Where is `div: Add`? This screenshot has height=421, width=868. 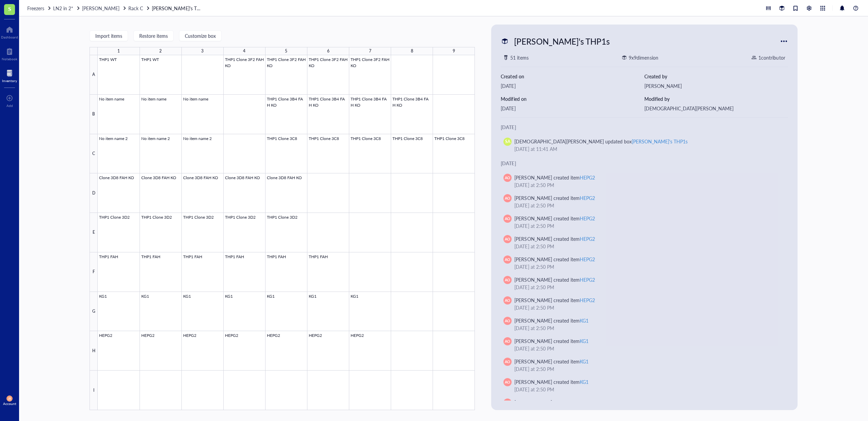 div: Add is located at coordinates (9, 106).